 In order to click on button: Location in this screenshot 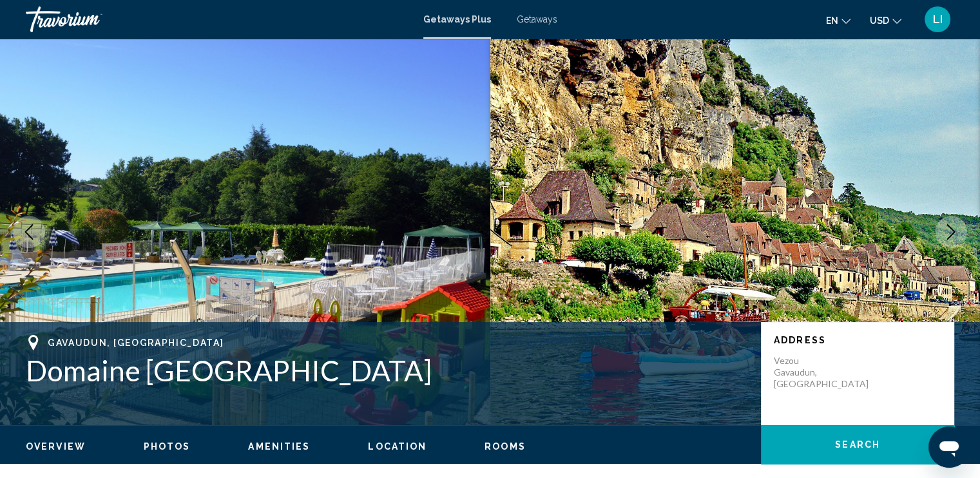, I will do `click(397, 447)`.